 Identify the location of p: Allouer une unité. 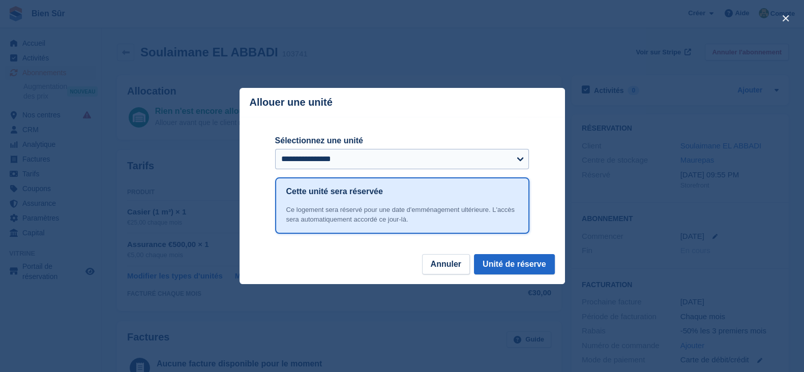
(291, 102).